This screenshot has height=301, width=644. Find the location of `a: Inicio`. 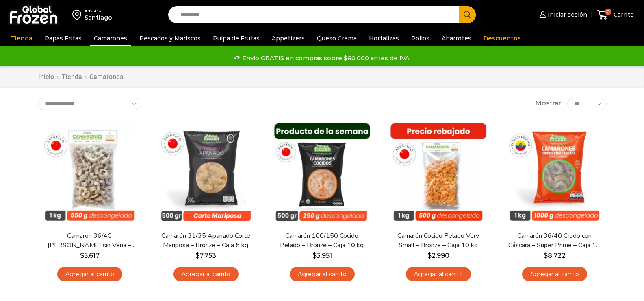

a: Inicio is located at coordinates (45, 77).